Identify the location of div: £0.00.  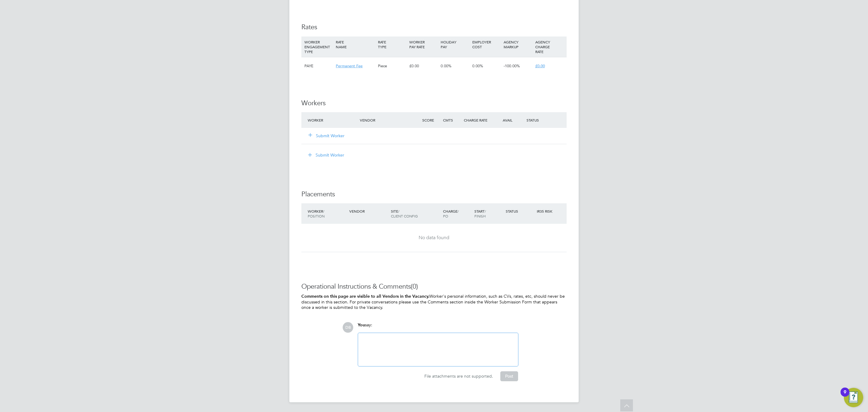
(424, 66).